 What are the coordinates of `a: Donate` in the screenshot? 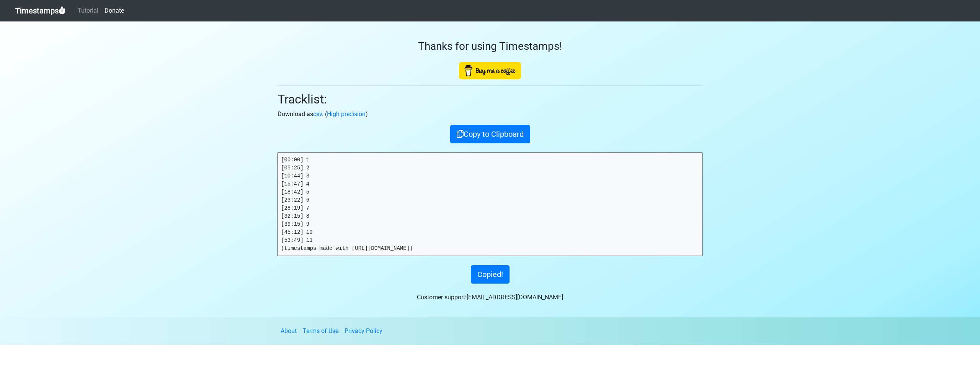 It's located at (114, 11).